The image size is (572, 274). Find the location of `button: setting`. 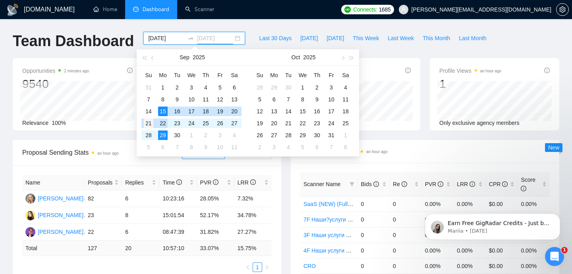

button: setting is located at coordinates (563, 10).